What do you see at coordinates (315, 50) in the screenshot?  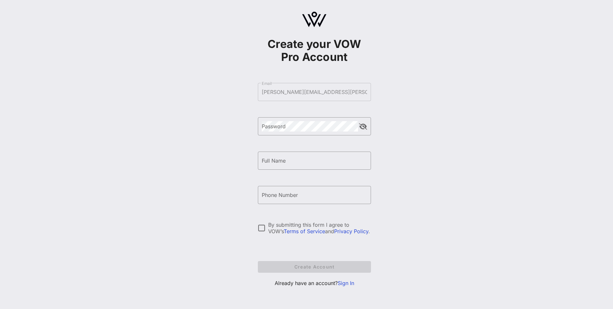 I see `h1: Create your VOW Pro Account` at bounding box center [315, 50].